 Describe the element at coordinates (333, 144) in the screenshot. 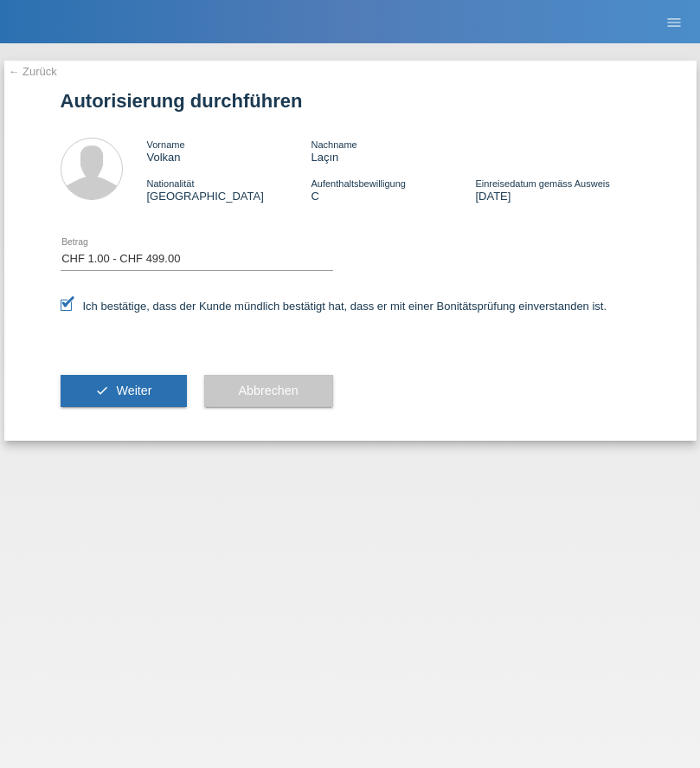

I see `span: Nachname` at that location.